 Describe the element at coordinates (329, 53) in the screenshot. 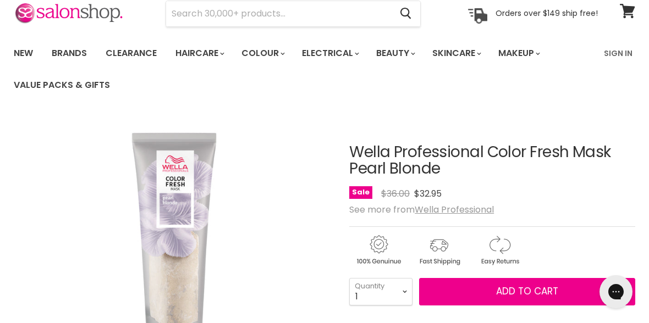

I see `a: Electrical` at that location.